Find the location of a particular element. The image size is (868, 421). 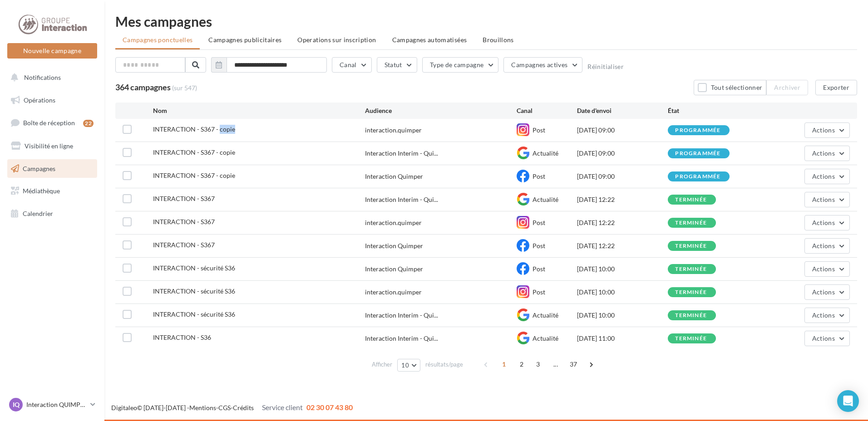

span: IQ is located at coordinates (16, 405).